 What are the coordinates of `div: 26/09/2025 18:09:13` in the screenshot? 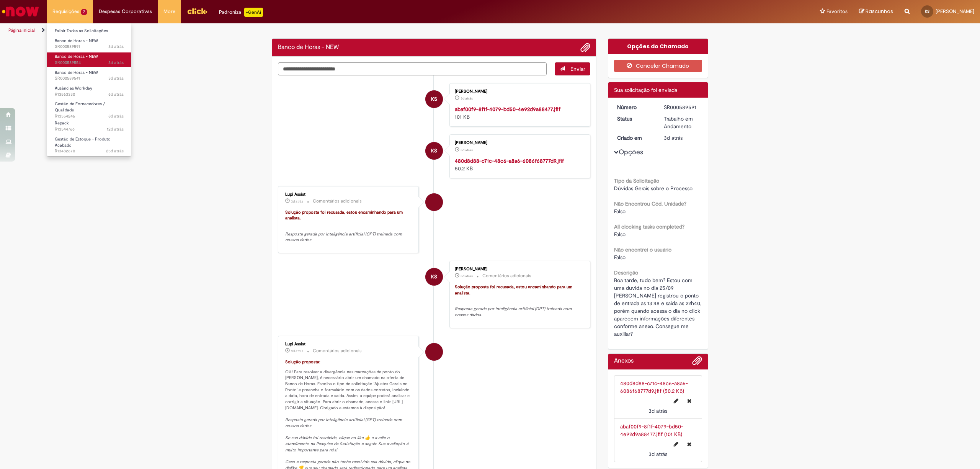 It's located at (682, 138).